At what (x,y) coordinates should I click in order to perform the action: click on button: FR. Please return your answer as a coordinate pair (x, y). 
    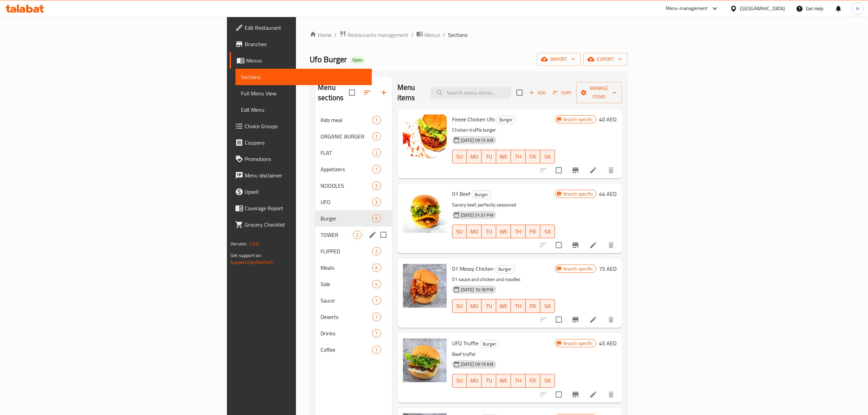
    Looking at the image, I should click on (533, 381).